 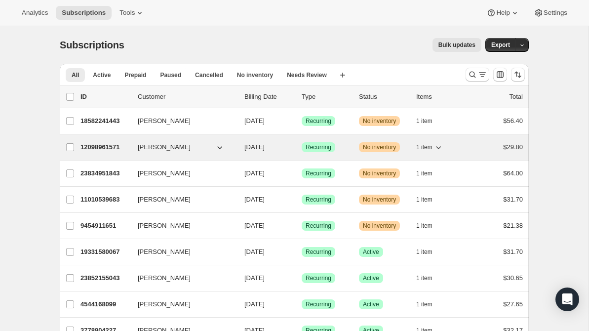 I want to click on span: $21.38, so click(x=513, y=225).